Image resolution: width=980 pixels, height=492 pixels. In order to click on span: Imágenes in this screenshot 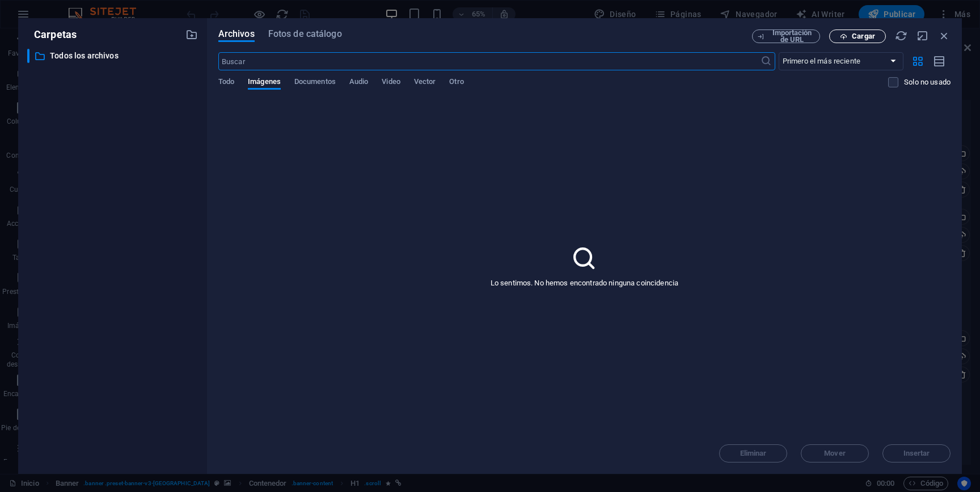, I will do `click(265, 83)`.